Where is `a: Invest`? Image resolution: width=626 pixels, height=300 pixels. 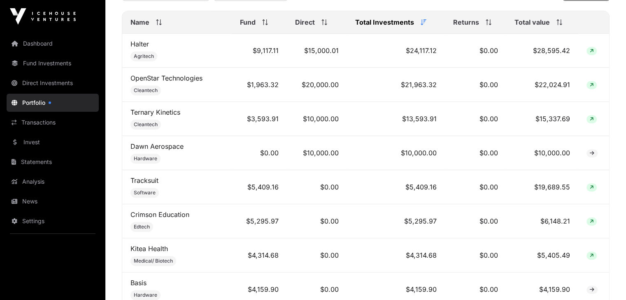
a: Invest is located at coordinates (53, 142).